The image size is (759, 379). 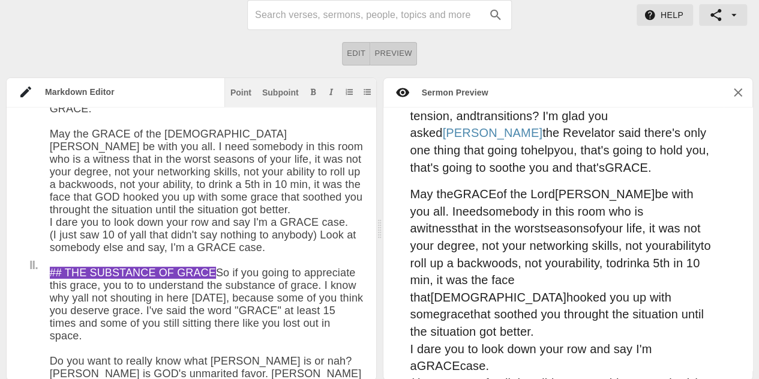 I want to click on button: Subpoint, so click(x=280, y=92).